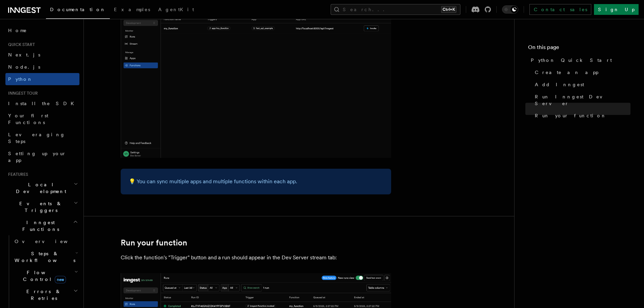 This screenshot has height=308, width=644. I want to click on span: Features, so click(16, 175).